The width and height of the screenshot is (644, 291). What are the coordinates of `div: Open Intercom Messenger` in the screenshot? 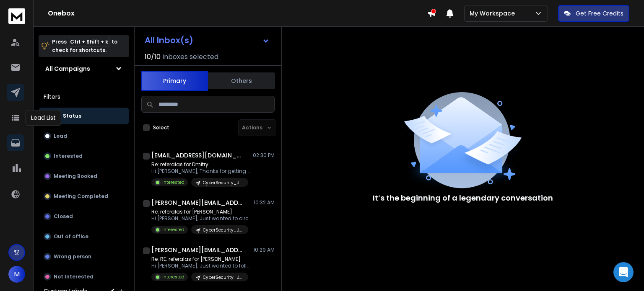 It's located at (623, 272).